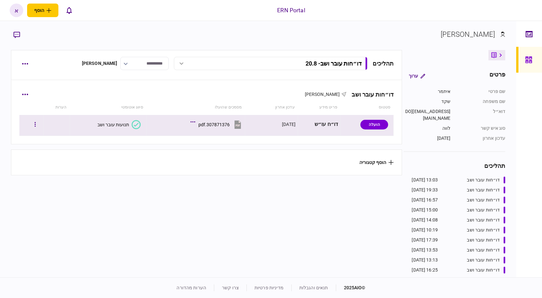 The image size is (542, 298). I want to click on button: א, so click(16, 10).